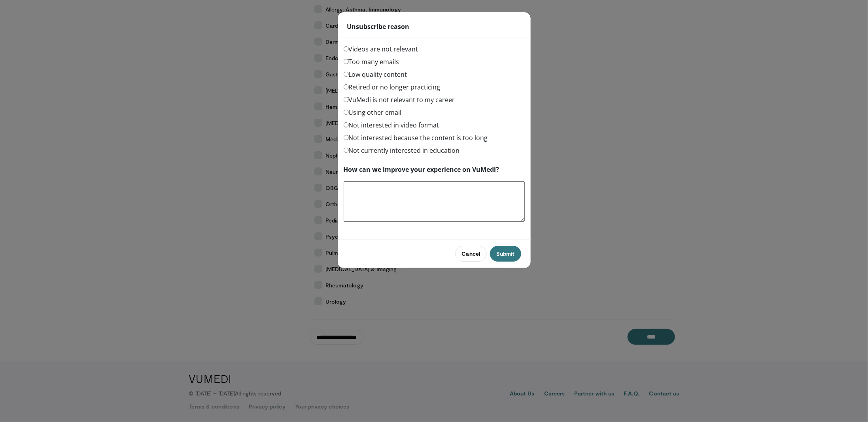 The width and height of the screenshot is (868, 422). Describe the element at coordinates (391, 125) in the screenshot. I see `label: Not interested in video format` at that location.